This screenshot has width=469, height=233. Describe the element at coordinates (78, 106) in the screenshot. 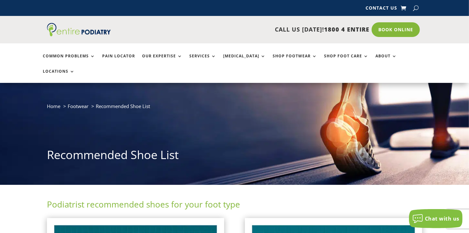

I see `span: Footwear` at that location.